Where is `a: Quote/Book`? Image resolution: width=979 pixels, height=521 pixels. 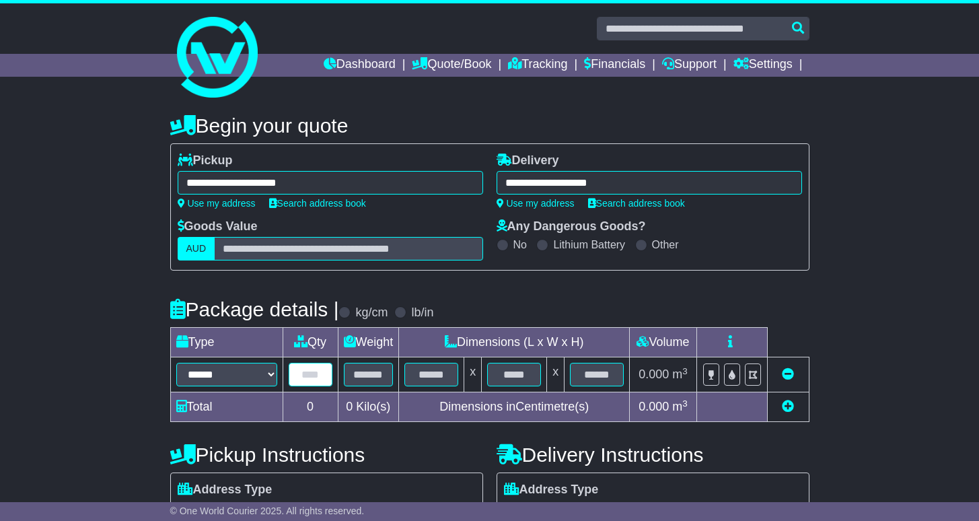 a: Quote/Book is located at coordinates (451, 65).